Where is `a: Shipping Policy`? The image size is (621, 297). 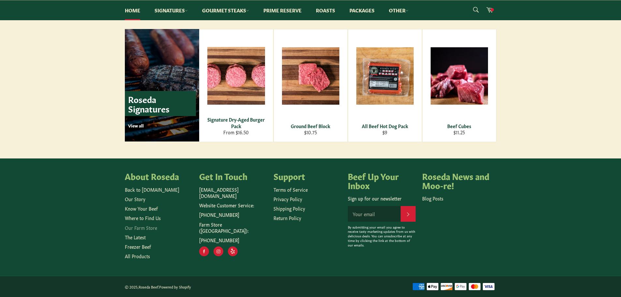
a: Shipping Policy is located at coordinates (289, 208).